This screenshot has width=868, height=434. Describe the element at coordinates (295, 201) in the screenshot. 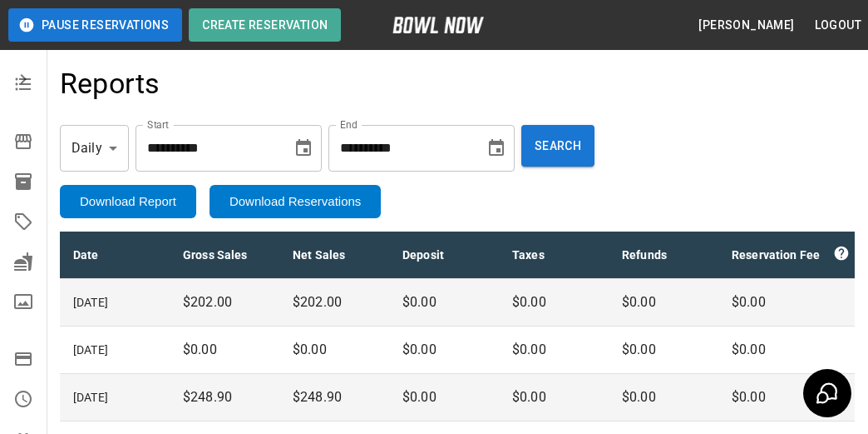

I see `button: Download Reservations` at that location.